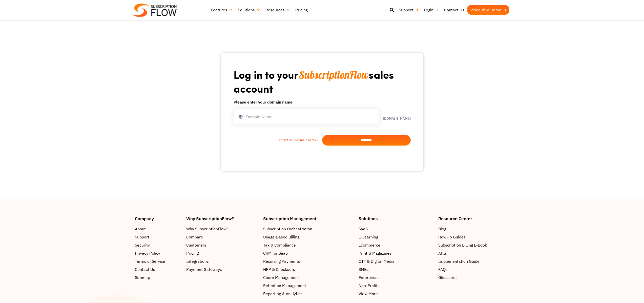 This screenshot has width=644, height=303. Describe the element at coordinates (158, 253) in the screenshot. I see `a: Privacy Policy` at that location.